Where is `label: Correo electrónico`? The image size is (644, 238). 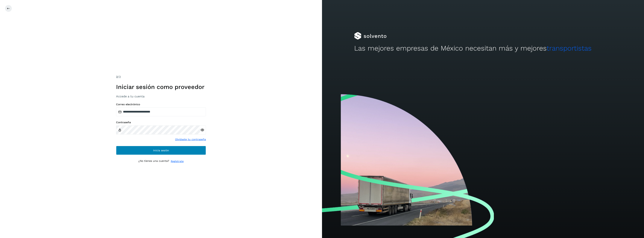 label: Correo electrónico is located at coordinates (161, 104).